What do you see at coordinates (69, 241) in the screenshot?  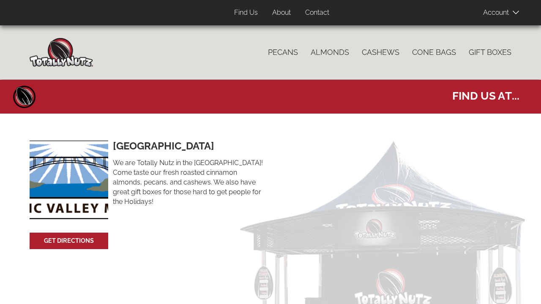 I see `a: Get Directions` at bounding box center [69, 241].